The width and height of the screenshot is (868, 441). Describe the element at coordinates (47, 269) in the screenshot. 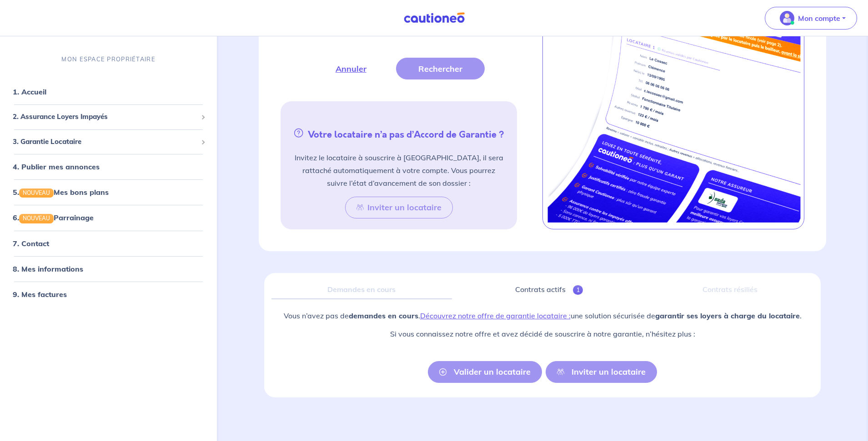

I see `a: 8. Mes informations` at that location.